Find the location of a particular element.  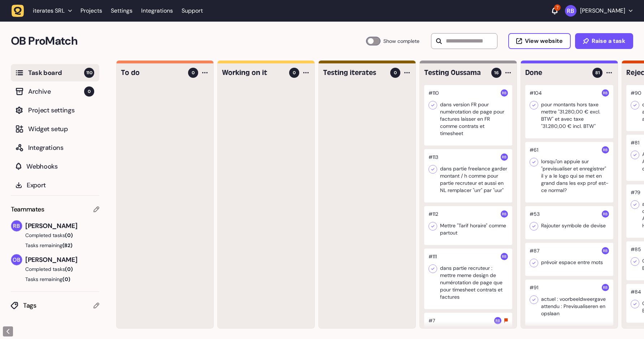

span: Tags is located at coordinates (58, 305).